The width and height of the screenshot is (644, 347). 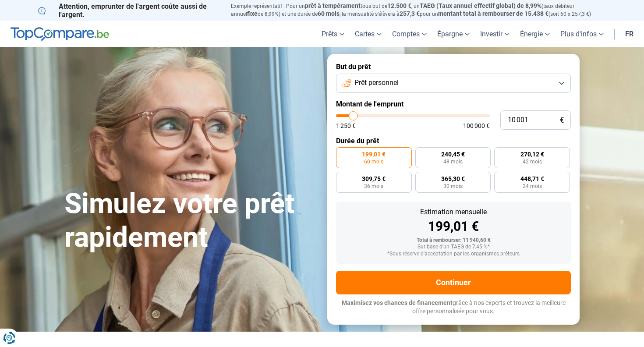 What do you see at coordinates (453, 212) in the screenshot?
I see `div: Estimation mensuelle` at bounding box center [453, 212].